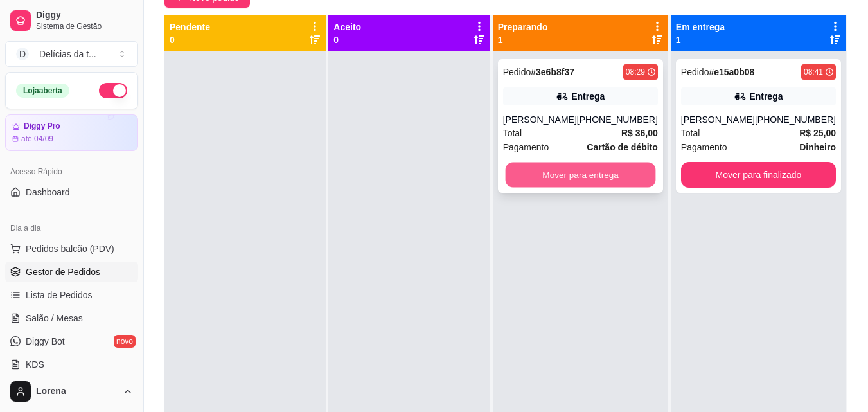  I want to click on span: Lorena, so click(76, 391).